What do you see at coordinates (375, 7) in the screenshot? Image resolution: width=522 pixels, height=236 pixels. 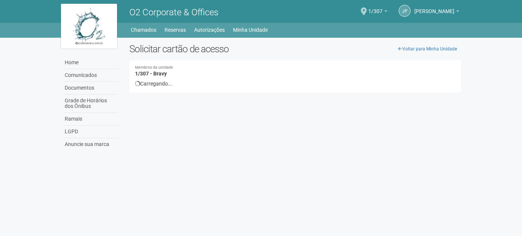 I see `span: 1/307` at bounding box center [375, 7].